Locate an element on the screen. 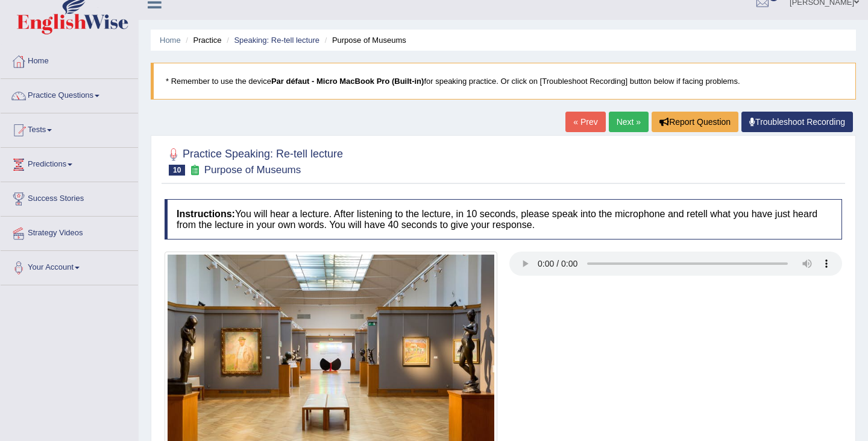 Image resolution: width=868 pixels, height=441 pixels. a: « Prev is located at coordinates (586, 122).